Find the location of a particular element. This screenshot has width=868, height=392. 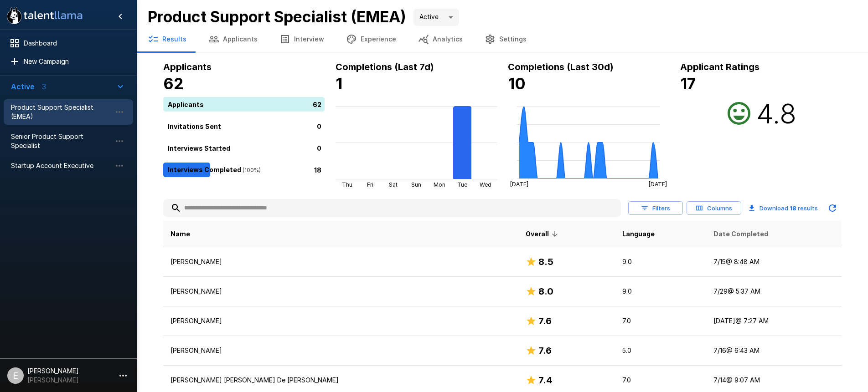

h2: 4.8 is located at coordinates (776, 113).